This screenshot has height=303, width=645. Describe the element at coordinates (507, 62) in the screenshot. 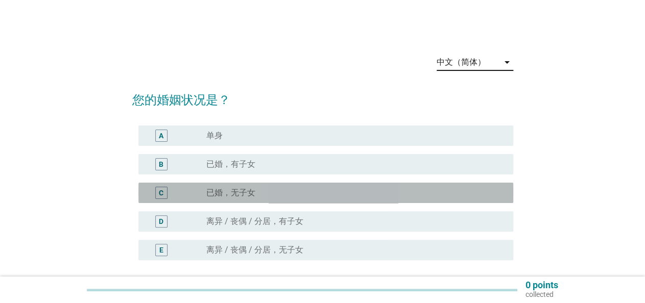

I see `i: arrow_drop_down` at that location.